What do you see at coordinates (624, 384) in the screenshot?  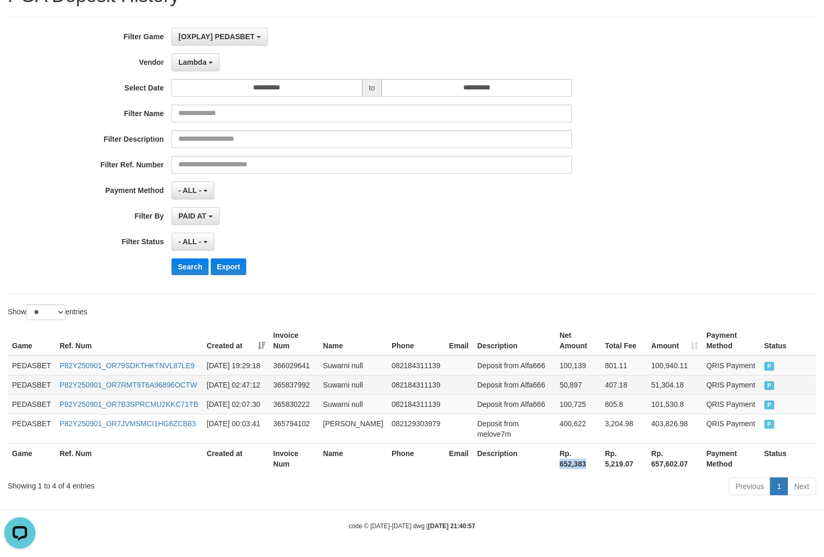 I see `td: 407.18` at bounding box center [624, 384].